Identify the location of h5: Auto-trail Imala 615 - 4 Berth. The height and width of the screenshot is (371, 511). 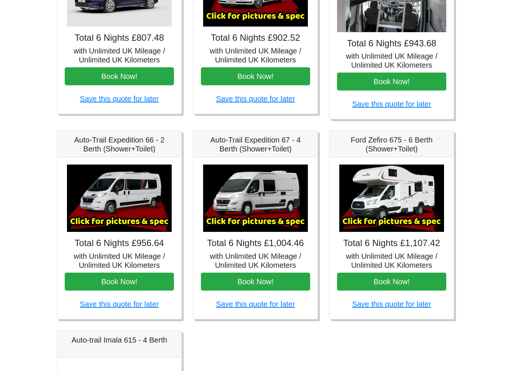
(119, 340).